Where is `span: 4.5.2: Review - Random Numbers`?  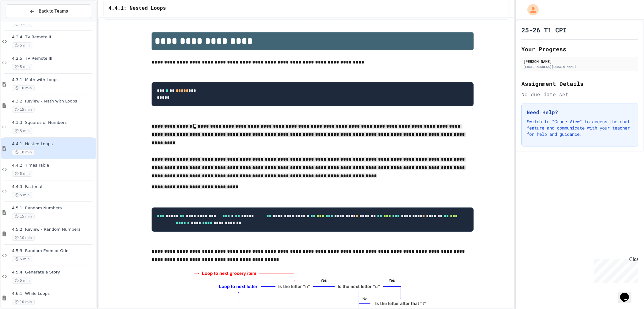 span: 4.5.2: Review - Random Numbers is located at coordinates (53, 230).